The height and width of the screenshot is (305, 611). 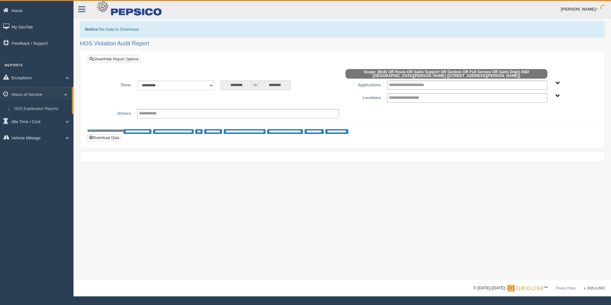 What do you see at coordinates (256, 85) in the screenshot?
I see `span: to` at bounding box center [256, 85].